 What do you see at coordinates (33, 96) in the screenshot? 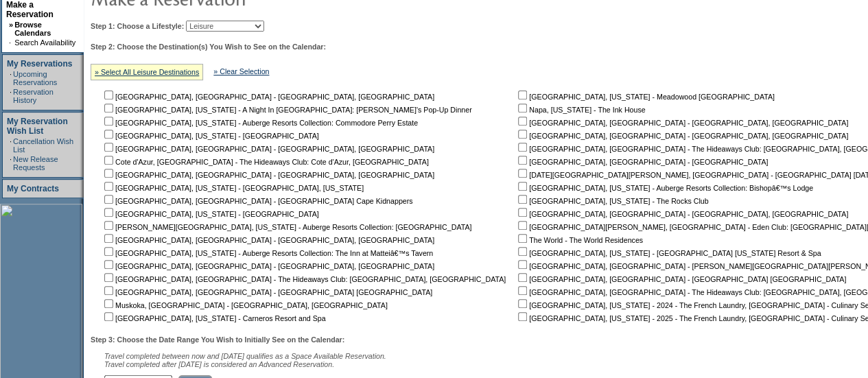
I see `a: Reservation History` at bounding box center [33, 96].